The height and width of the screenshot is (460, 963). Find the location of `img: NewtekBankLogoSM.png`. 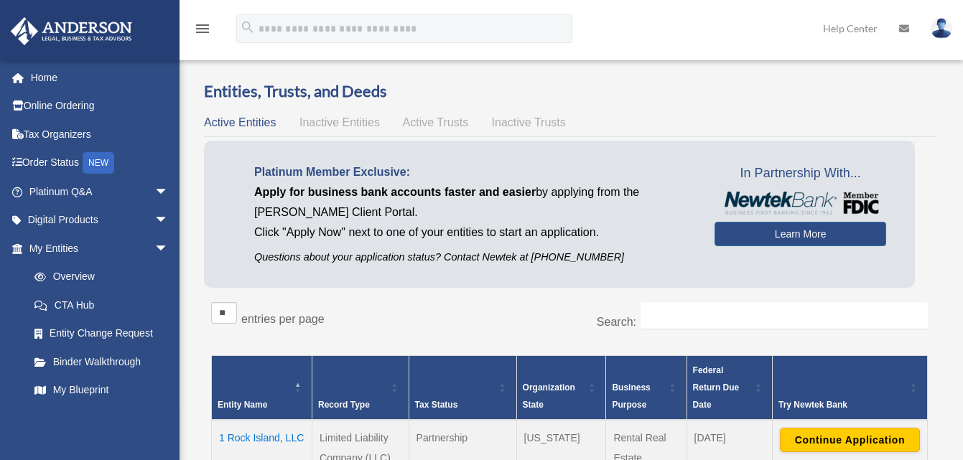

img: NewtekBankLogoSM.png is located at coordinates (800, 203).